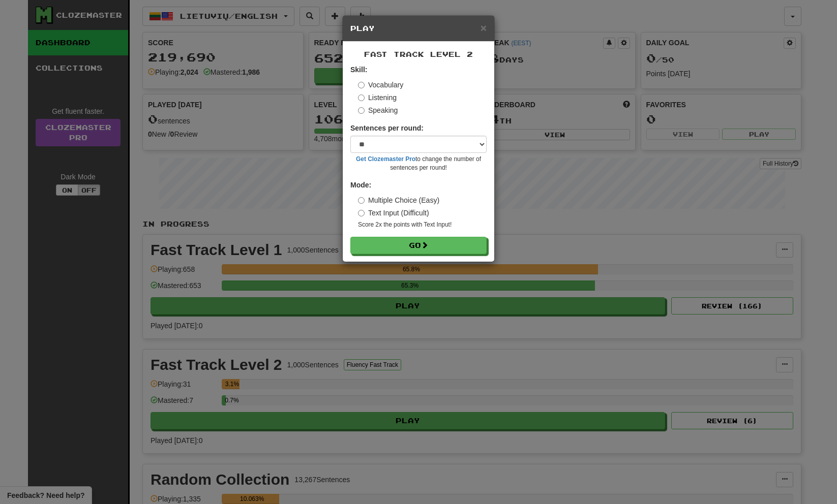  What do you see at coordinates (419, 245) in the screenshot?
I see `button: Go` at bounding box center [419, 245].